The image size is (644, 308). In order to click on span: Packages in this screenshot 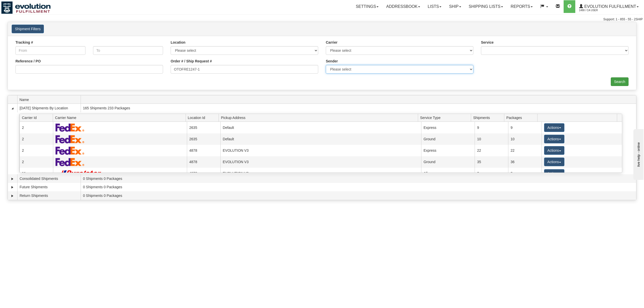, I will do `click(522, 118)`.